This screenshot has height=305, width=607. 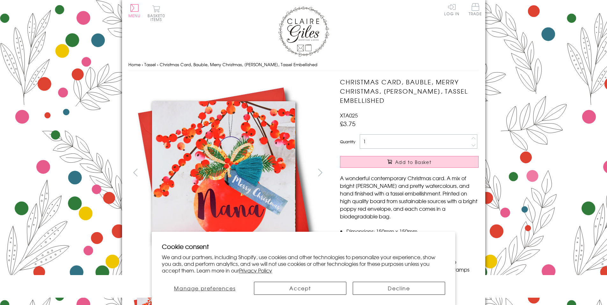 What do you see at coordinates (413, 231) in the screenshot?
I see `li: Dimensions: 150mm x 150mm` at bounding box center [413, 231].